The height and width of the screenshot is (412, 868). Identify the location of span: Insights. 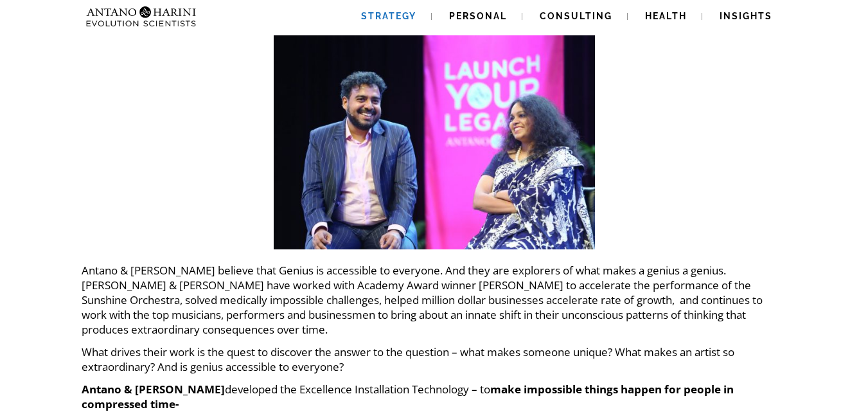
(746, 16).